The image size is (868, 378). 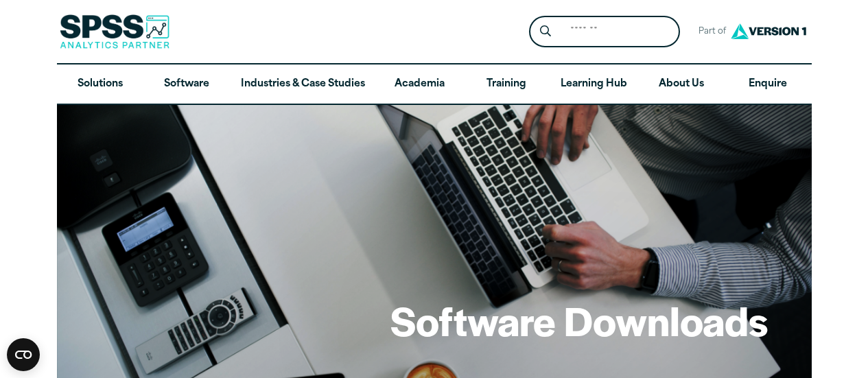 I want to click on button: Open CMP widget, so click(x=23, y=355).